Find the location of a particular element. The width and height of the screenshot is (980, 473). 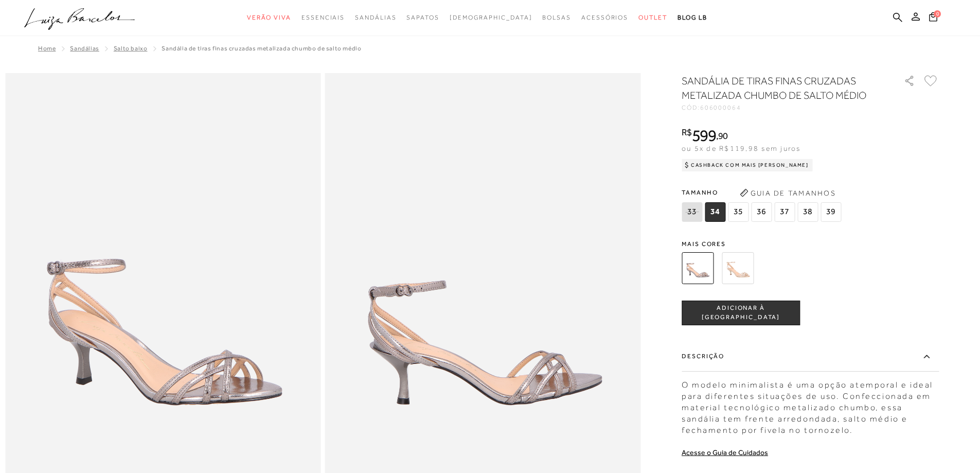

span: Tamanho is located at coordinates (762, 192).